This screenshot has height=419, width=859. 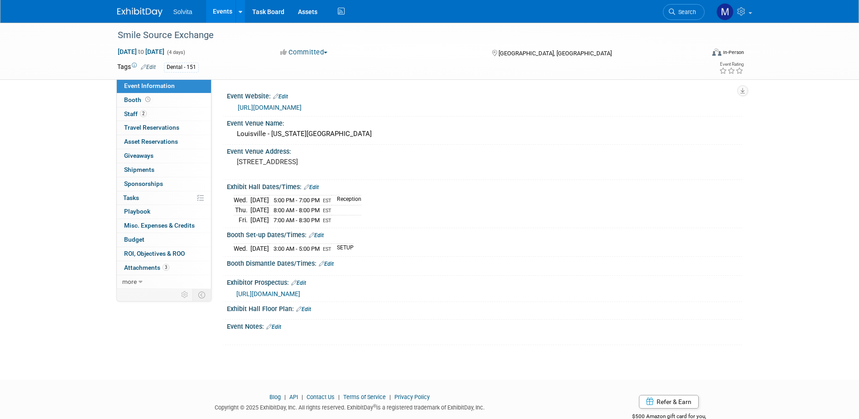 I want to click on span: Booth, so click(x=138, y=100).